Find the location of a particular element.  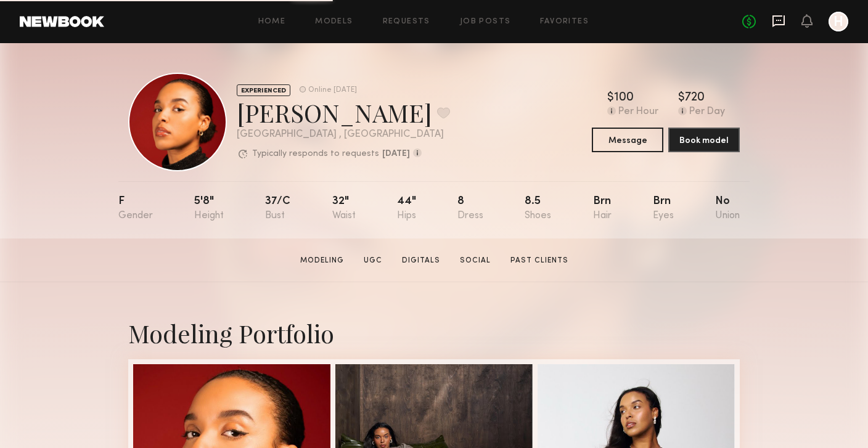

div: Modeling Portfolio is located at coordinates (434, 333).